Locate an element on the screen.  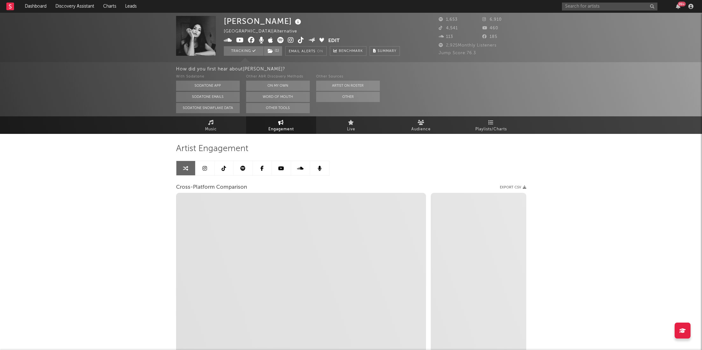
a: Playlists/Charts is located at coordinates (491, 125).